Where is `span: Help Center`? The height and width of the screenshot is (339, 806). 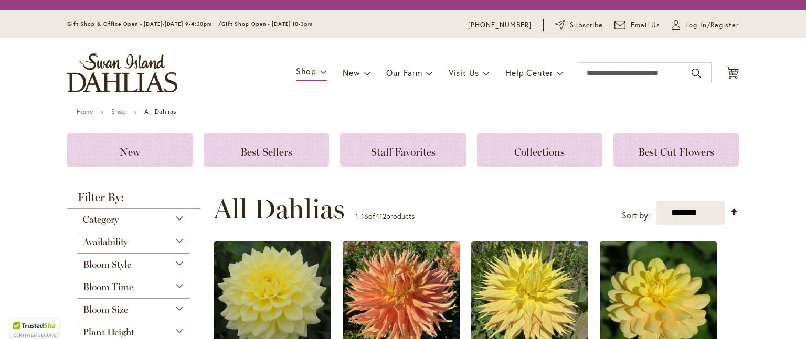 span: Help Center is located at coordinates (529, 72).